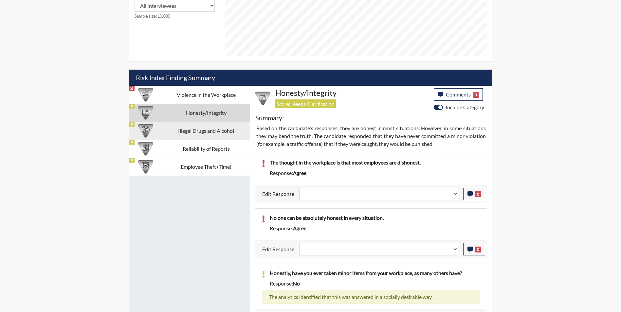 Image resolution: width=621 pixels, height=312 pixels. Describe the element at coordinates (175, 16) in the screenshot. I see `small: Sample size: 10,000` at that location.